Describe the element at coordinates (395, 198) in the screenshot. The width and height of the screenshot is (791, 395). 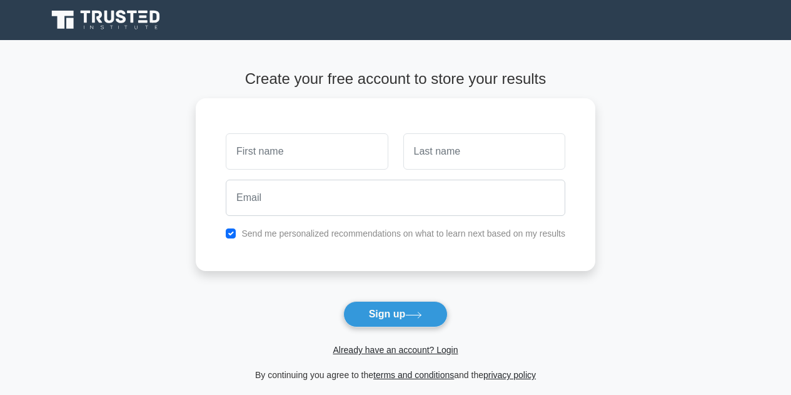
I see `input: Email` at that location.